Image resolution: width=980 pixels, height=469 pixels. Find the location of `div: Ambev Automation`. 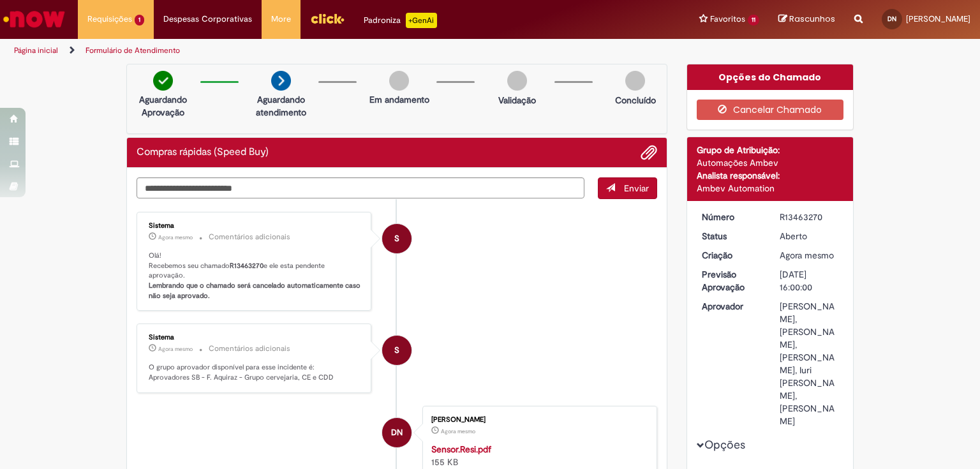

div: Ambev Automation is located at coordinates (770, 188).